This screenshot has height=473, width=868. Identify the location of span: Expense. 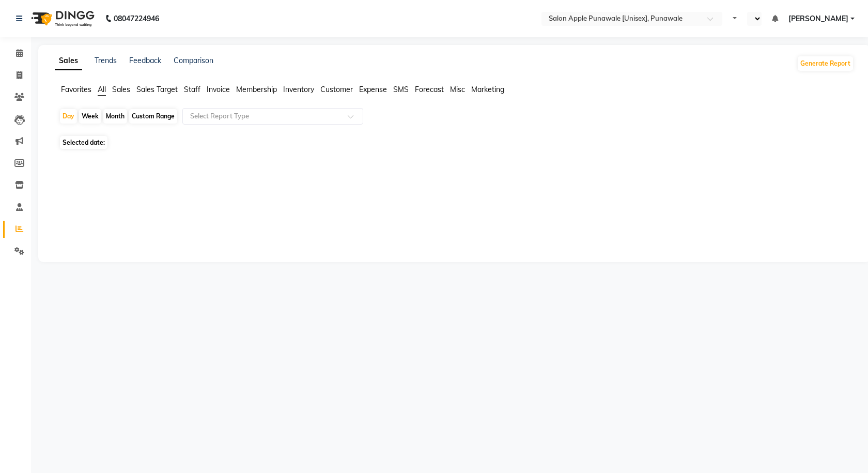
(373, 90).